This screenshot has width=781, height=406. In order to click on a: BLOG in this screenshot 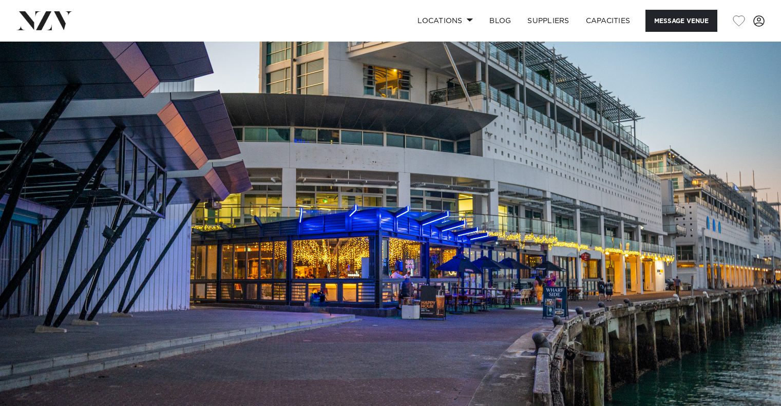, I will do `click(500, 21)`.